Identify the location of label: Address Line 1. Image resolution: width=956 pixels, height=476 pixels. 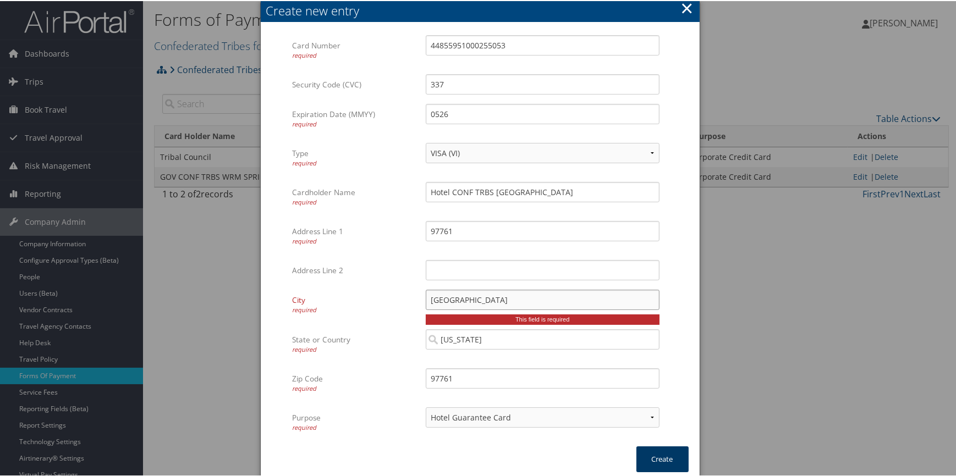
(354, 235).